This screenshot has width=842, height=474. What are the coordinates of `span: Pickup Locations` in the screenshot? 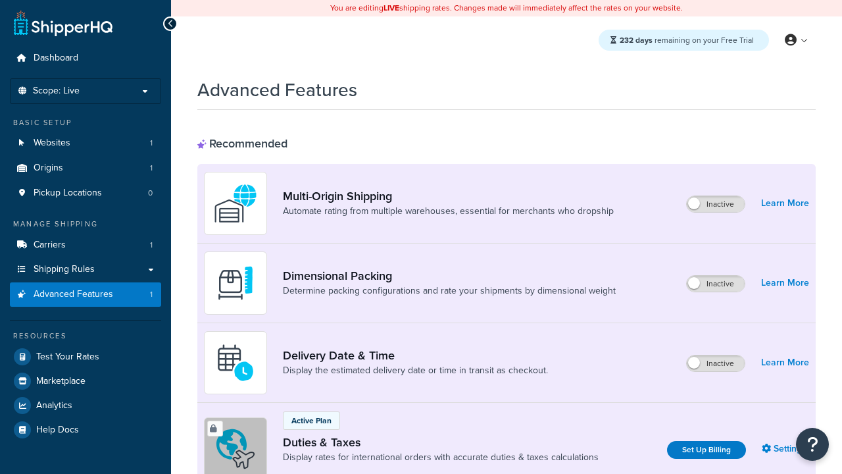 It's located at (68, 193).